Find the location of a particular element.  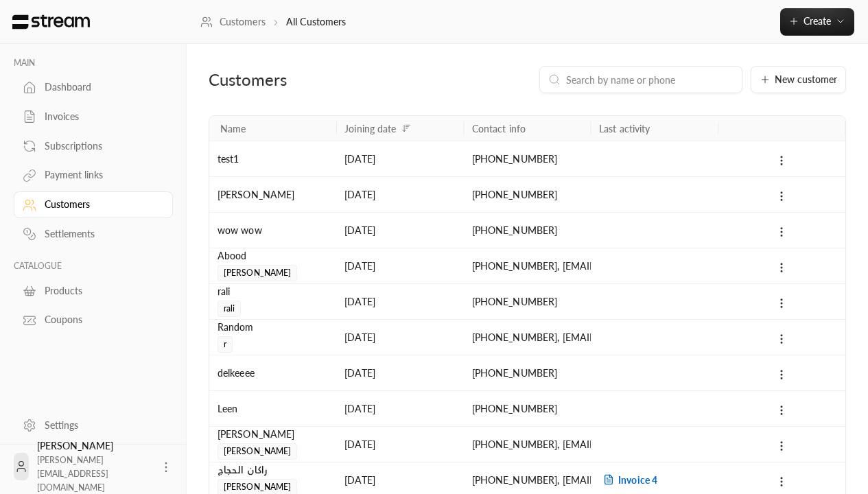

div: Dashboard is located at coordinates (101, 87).